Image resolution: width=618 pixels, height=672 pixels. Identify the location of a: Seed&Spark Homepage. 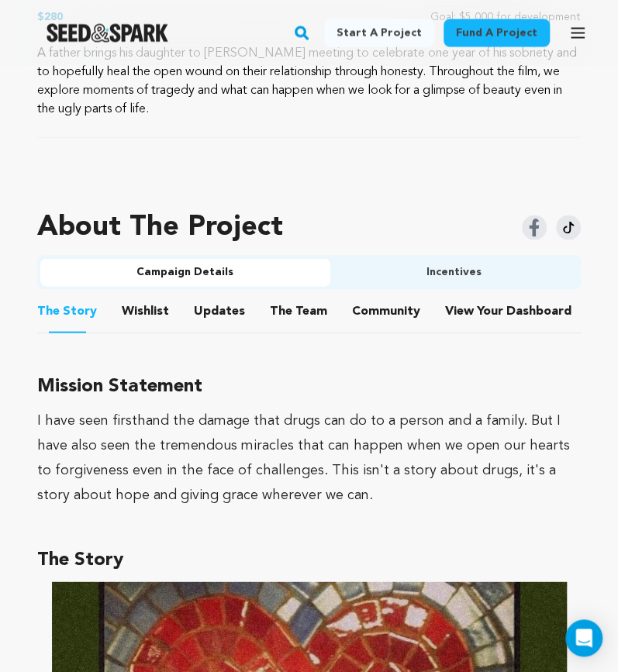
(107, 32).